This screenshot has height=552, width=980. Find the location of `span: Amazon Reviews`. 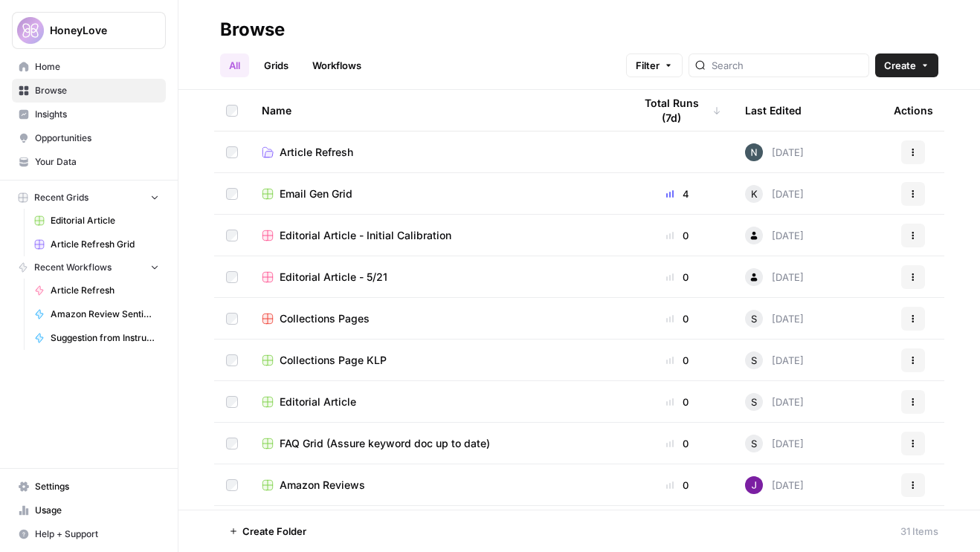

span: Amazon Reviews is located at coordinates (322, 486).